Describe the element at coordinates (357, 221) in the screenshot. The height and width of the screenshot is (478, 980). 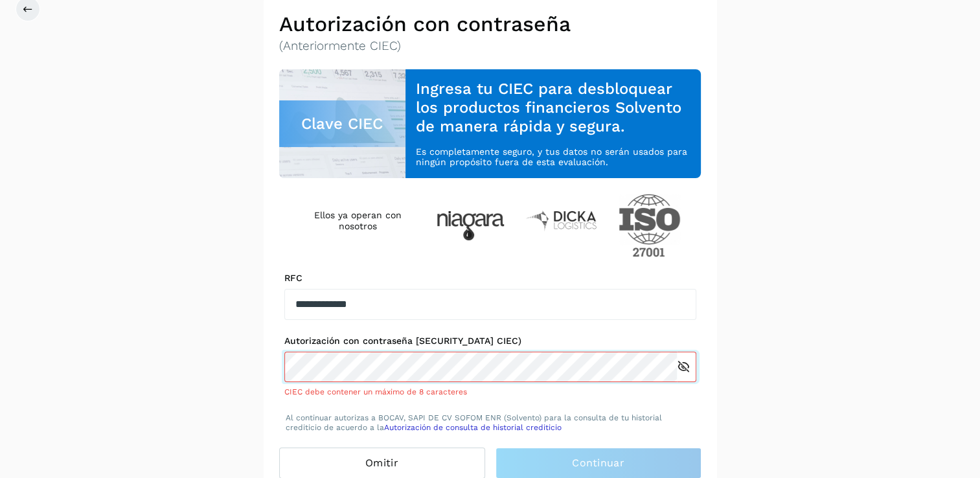
I see `h4: Ellos ya operan con nosotros` at that location.